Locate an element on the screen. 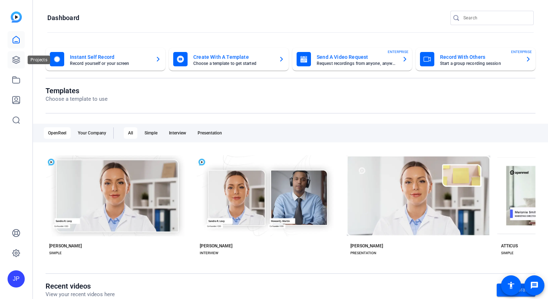 This screenshot has width=548, height=299. mat-card-title: Record With Others is located at coordinates (480, 57).